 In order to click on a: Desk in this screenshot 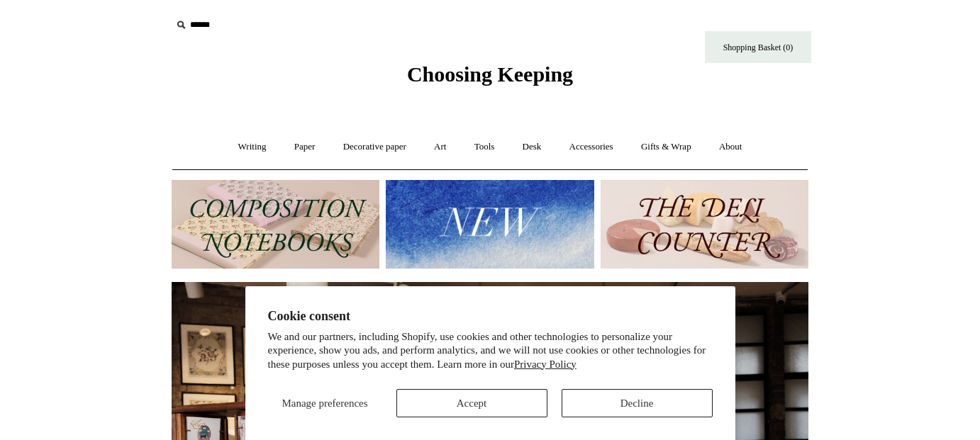, I will do `click(532, 147)`.